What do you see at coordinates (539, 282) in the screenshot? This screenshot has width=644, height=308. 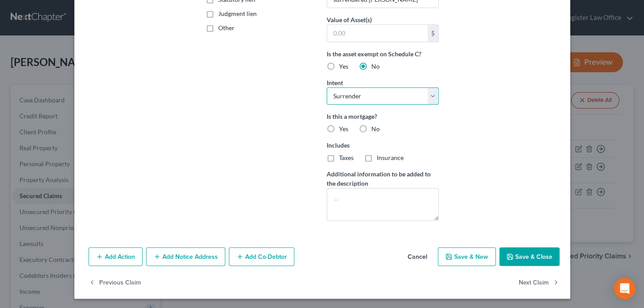 I see `button: Next Claim` at bounding box center [539, 282].